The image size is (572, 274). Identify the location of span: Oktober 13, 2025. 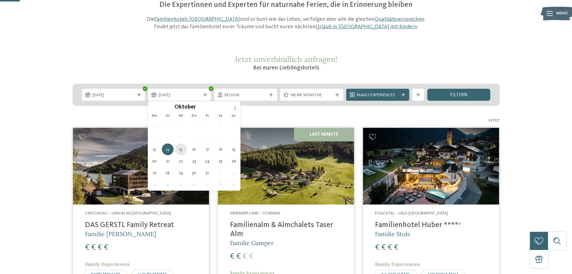
(154, 149).